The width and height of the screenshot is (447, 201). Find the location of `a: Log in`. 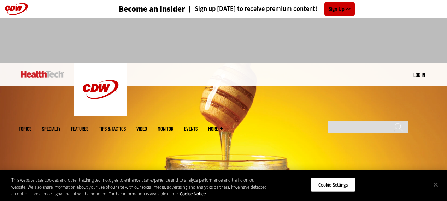

a: Log in is located at coordinates (419, 75).